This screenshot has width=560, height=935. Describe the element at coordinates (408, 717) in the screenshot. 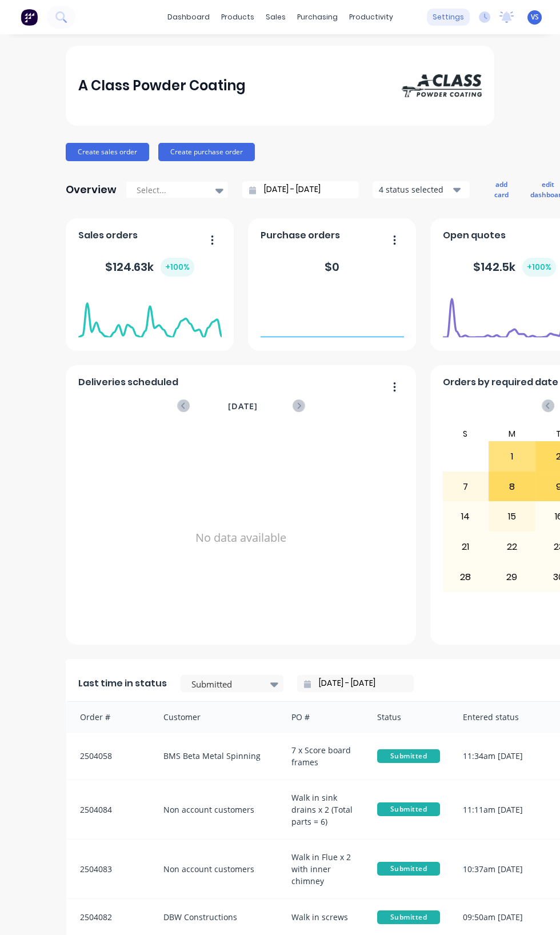

I see `div: Status` at that location.